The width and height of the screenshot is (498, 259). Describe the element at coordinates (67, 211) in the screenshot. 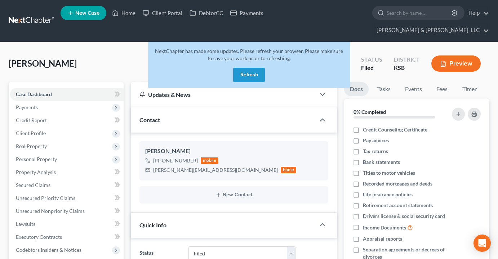

I see `a: Unsecured Nonpriority Claims` at that location.